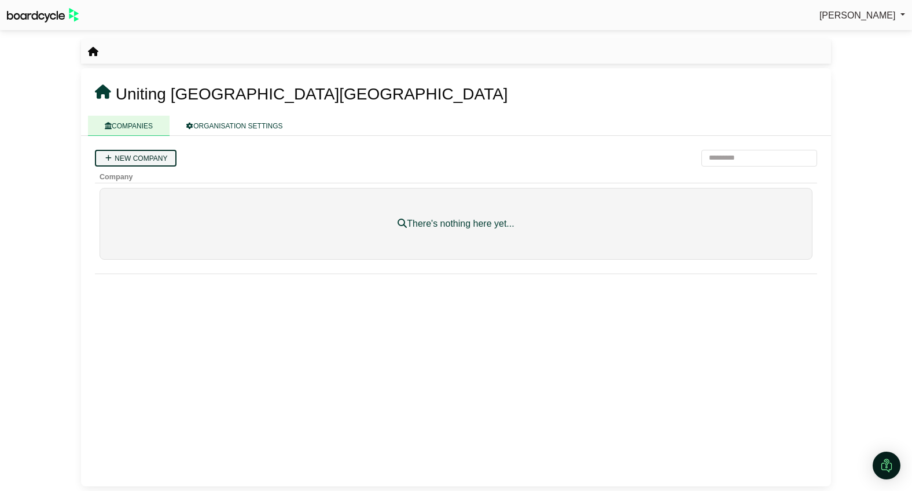  Describe the element at coordinates (456, 224) in the screenshot. I see `div: There's nothing here yet...` at that location.